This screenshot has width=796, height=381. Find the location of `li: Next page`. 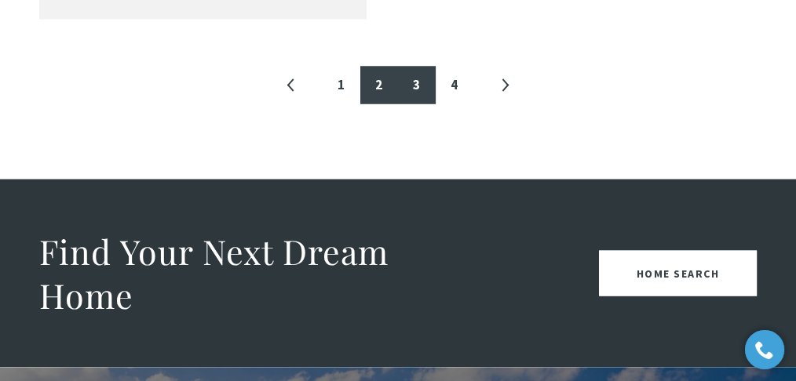

li: Next page is located at coordinates (505, 85).